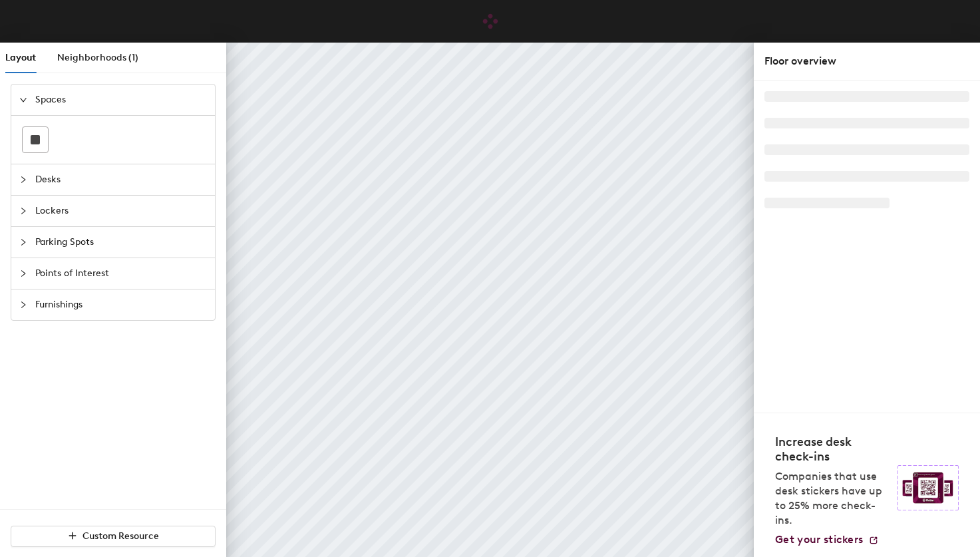 The image size is (980, 557). I want to click on h4: Increase desk check-ins, so click(832, 449).